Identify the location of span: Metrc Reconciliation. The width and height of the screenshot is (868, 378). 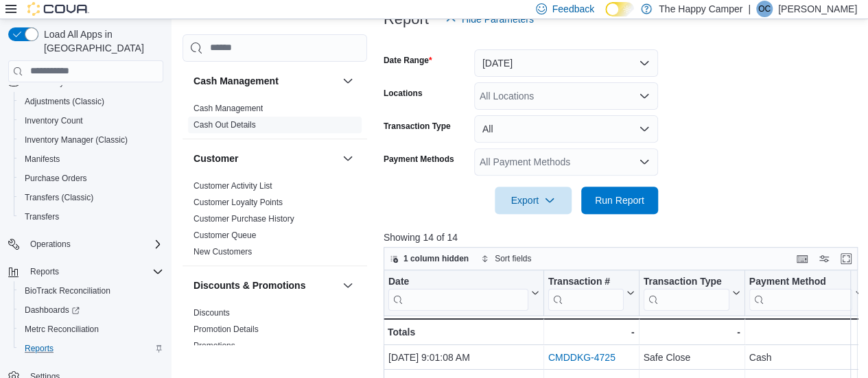
(91, 329).